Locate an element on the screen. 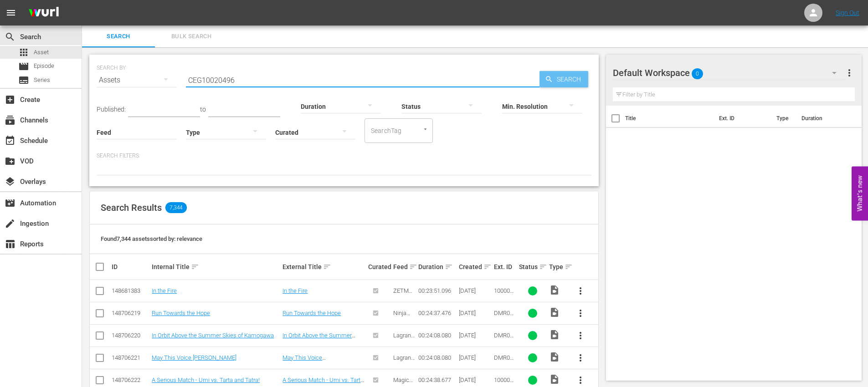 This screenshot has width=868, height=387. div: 00:24:38.677 is located at coordinates (437, 380).